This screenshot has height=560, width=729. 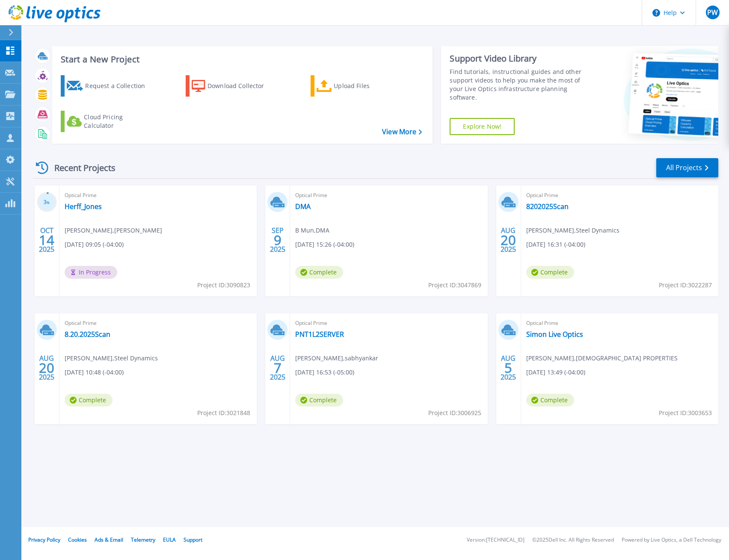 What do you see at coordinates (554, 334) in the screenshot?
I see `a: Simon Live Optics` at bounding box center [554, 334].